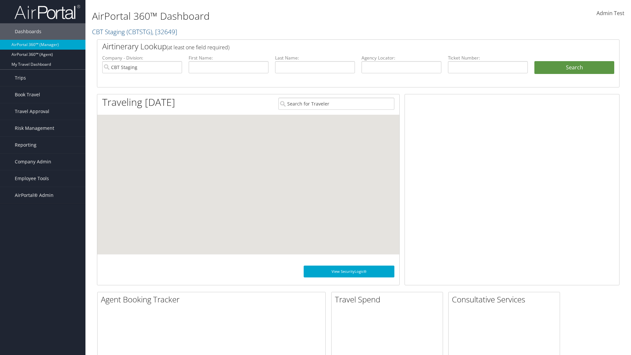 This screenshot has height=355, width=631. Describe the element at coordinates (506, 299) in the screenshot. I see `h2: Consultative Services` at that location.